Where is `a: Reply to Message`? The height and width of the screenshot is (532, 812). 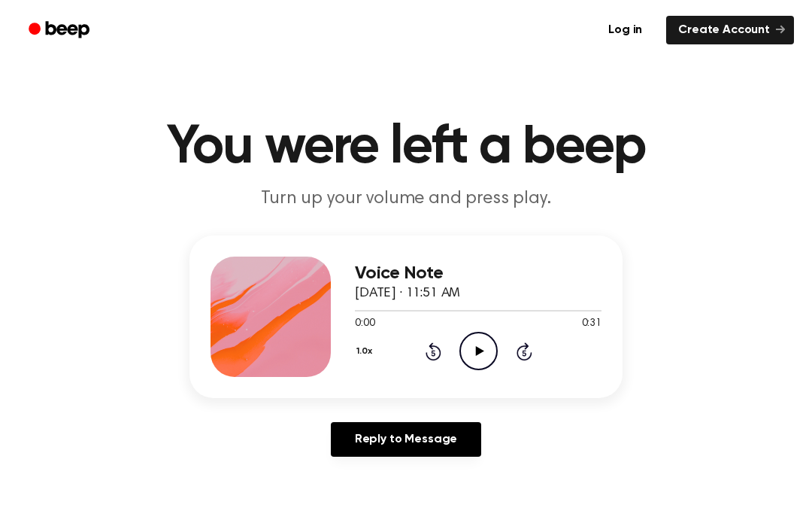
a: Reply to Message is located at coordinates (406, 439).